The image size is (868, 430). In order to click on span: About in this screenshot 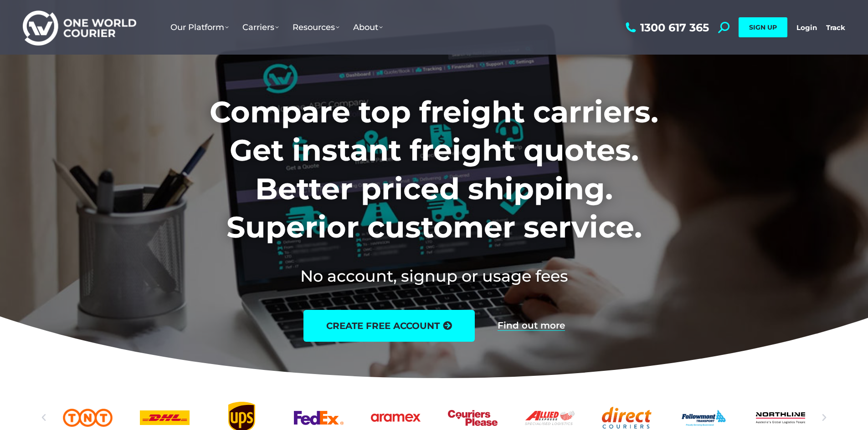, I will do `click(367, 27)`.